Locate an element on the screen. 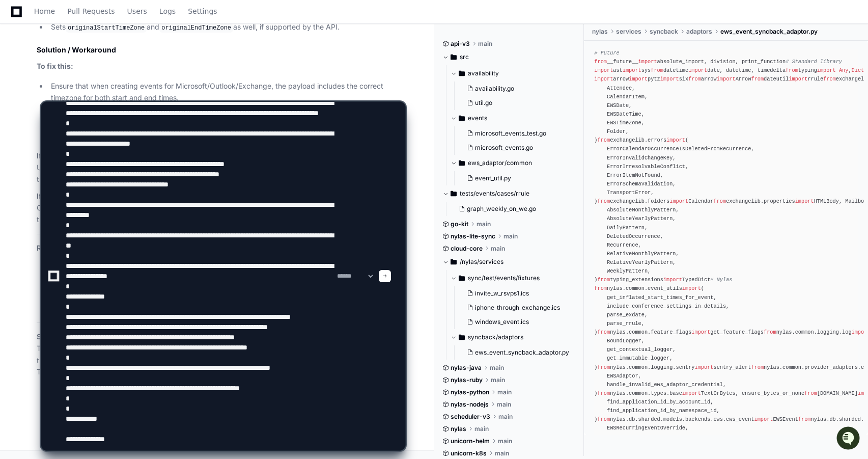  div: Start new chat is located at coordinates (101, 81).